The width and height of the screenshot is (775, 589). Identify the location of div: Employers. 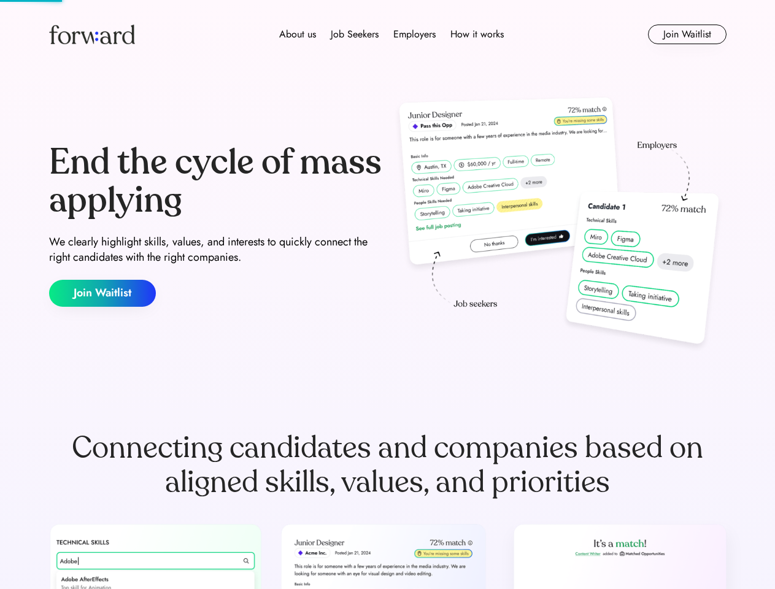
(414, 34).